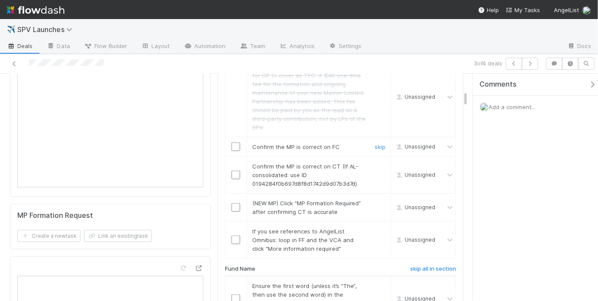 The height and width of the screenshot is (301, 598). I want to click on span: (NEW MP) Click “MP Formation Required” after confirming CT is accurate, so click(307, 207).